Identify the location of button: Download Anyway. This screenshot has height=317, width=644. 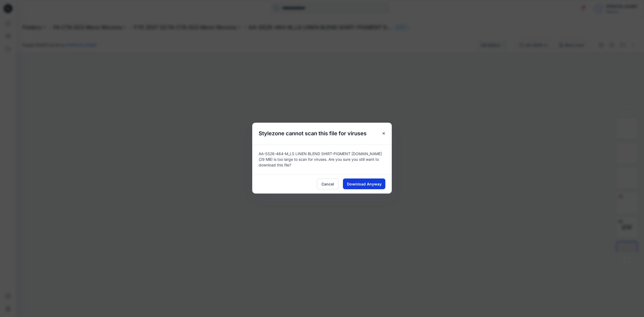
(364, 184).